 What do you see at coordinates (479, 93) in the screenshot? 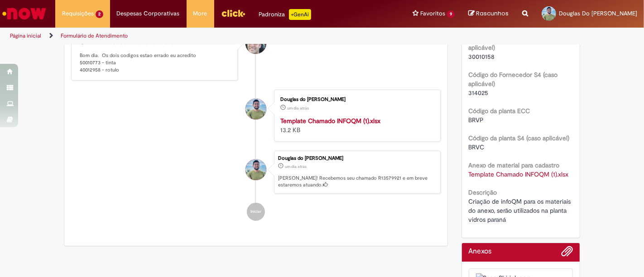
I see `span: 314025` at bounding box center [479, 93].